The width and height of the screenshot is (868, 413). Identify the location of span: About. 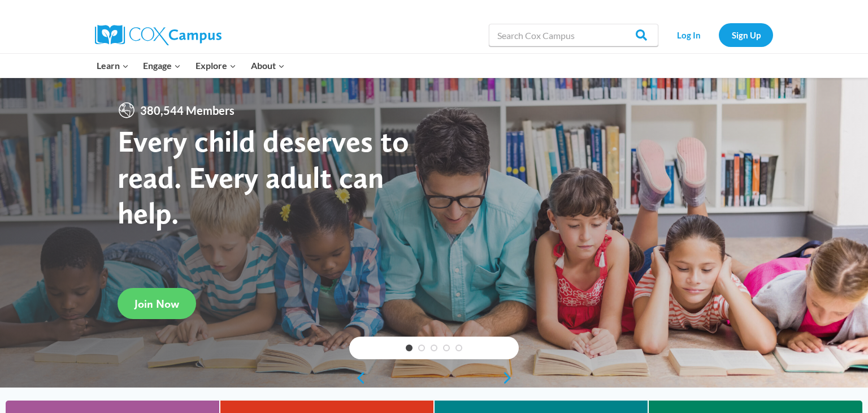
(268, 66).